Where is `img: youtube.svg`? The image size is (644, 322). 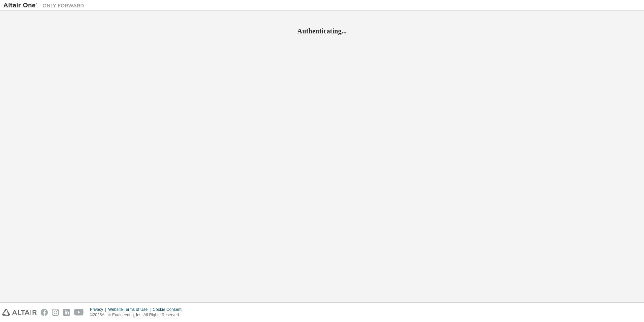 img: youtube.svg is located at coordinates (79, 312).